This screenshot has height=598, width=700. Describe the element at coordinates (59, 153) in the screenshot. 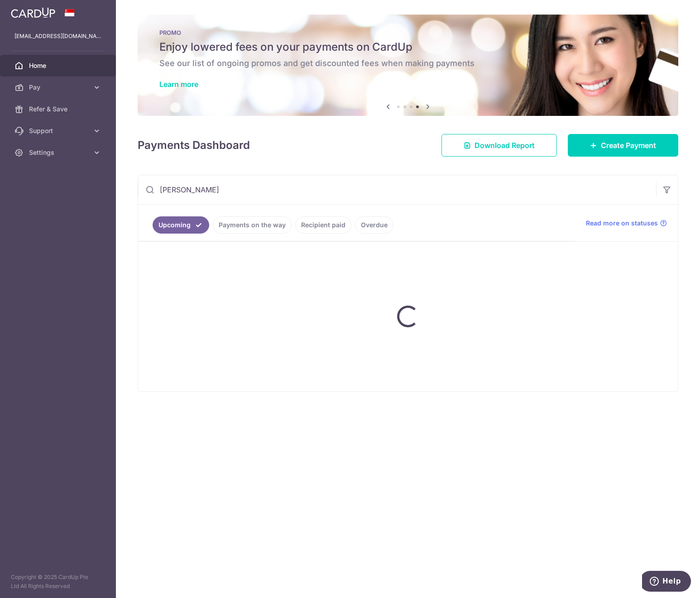

I see `span: Settings` at that location.